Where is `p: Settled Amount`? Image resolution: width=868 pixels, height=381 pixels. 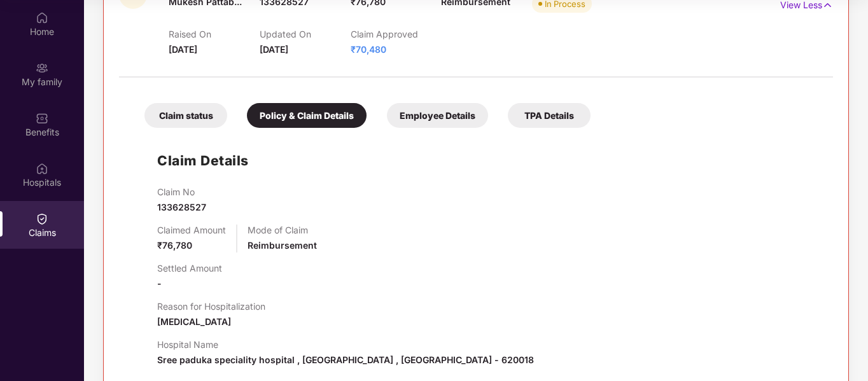
p: Settled Amount is located at coordinates (190, 268).